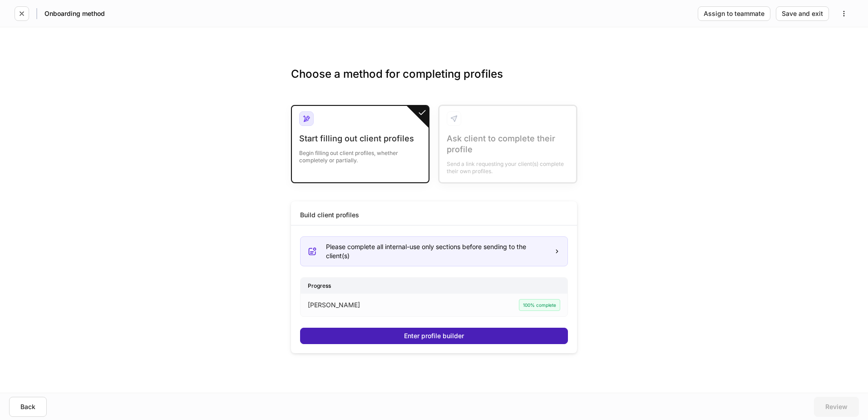  Describe the element at coordinates (360, 154) in the screenshot. I see `div: Begin filling out client profiles, whether completely or partially.` at that location.